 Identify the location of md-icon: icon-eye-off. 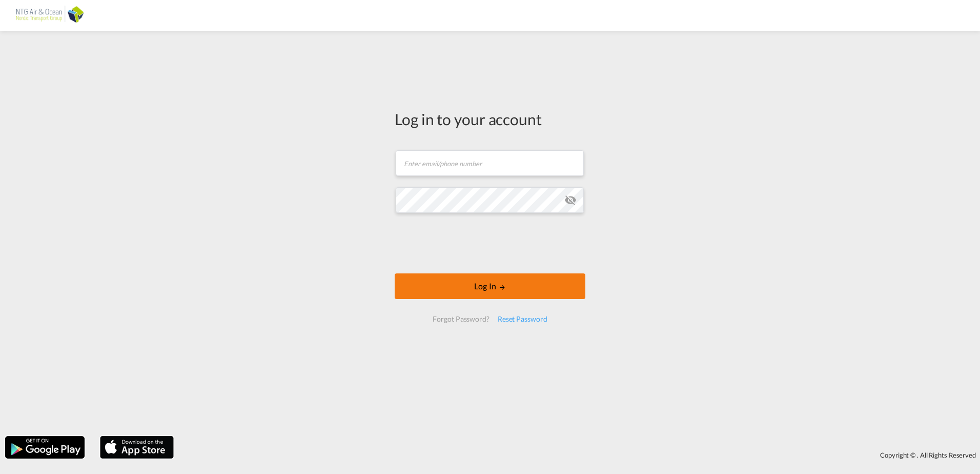
(571, 200).